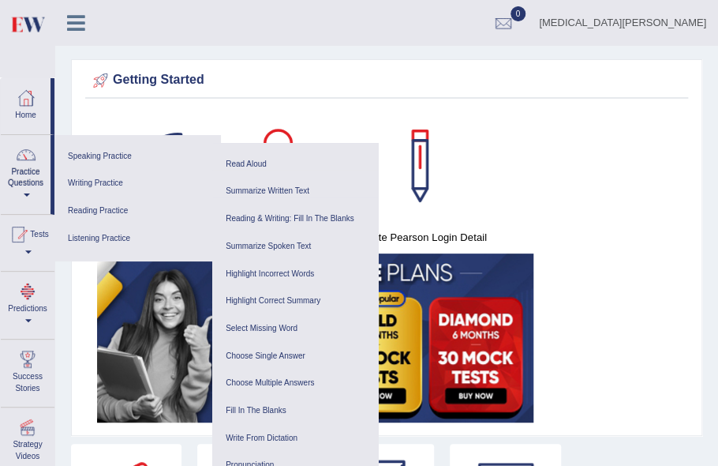  Describe the element at coordinates (295, 191) in the screenshot. I see `a: Summarize Written Text` at that location.